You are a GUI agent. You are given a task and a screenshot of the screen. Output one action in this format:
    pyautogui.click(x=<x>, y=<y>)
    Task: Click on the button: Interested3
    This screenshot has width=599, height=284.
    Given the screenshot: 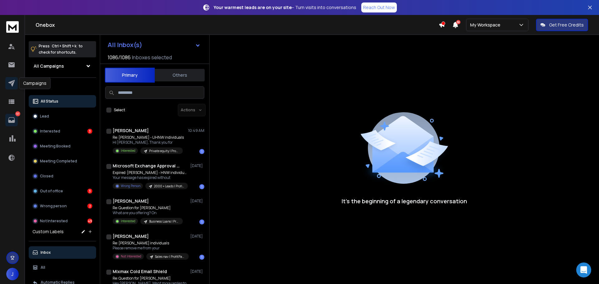 What is the action you would take?
    pyautogui.click(x=62, y=131)
    